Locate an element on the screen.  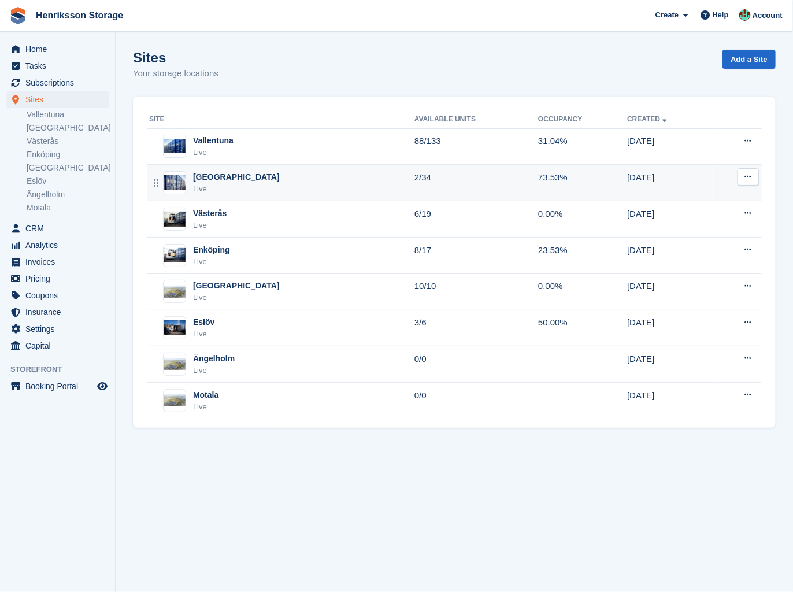
img: Isak Martinelle is located at coordinates (745, 15).